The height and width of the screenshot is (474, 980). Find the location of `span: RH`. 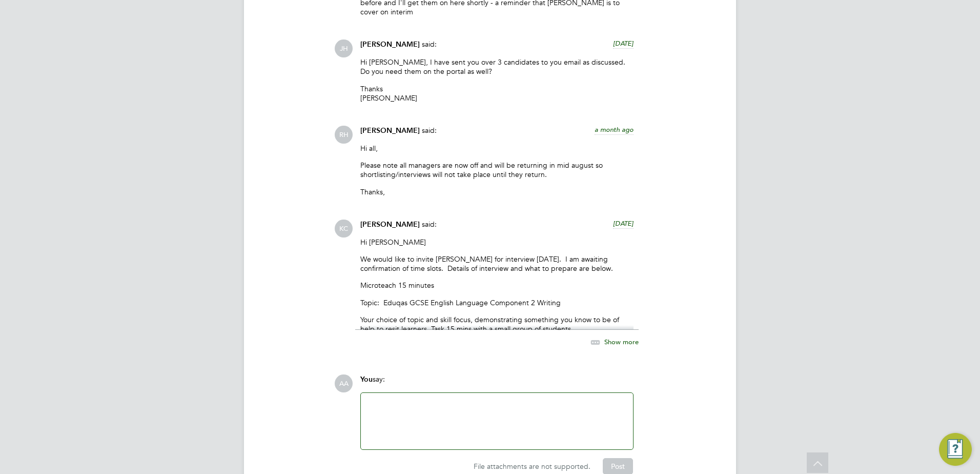

span: RH is located at coordinates (343, 135).